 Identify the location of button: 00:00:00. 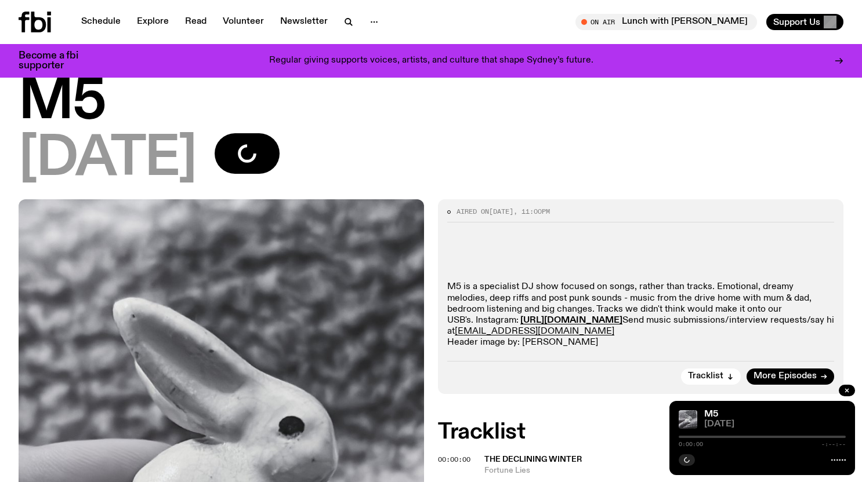
(454, 460).